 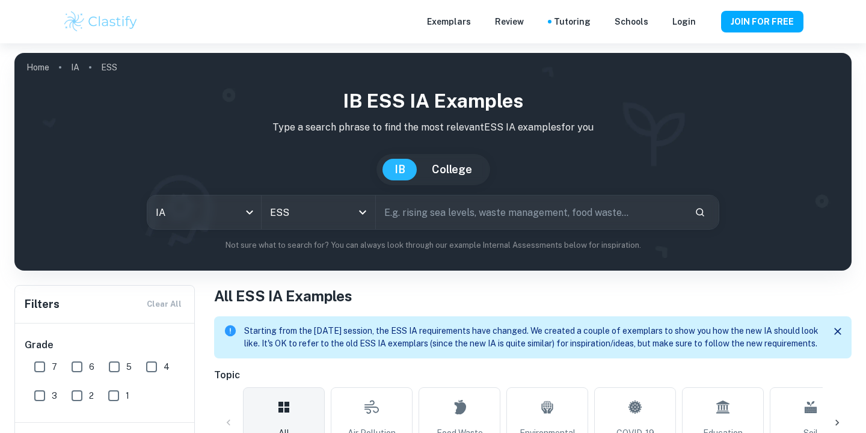 What do you see at coordinates (75, 67) in the screenshot?
I see `a: IA` at bounding box center [75, 67].